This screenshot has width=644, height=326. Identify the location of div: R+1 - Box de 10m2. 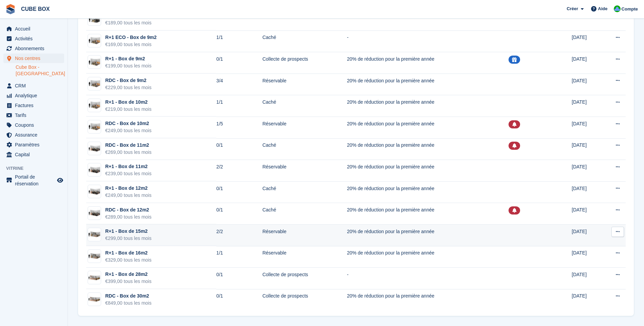
(128, 102).